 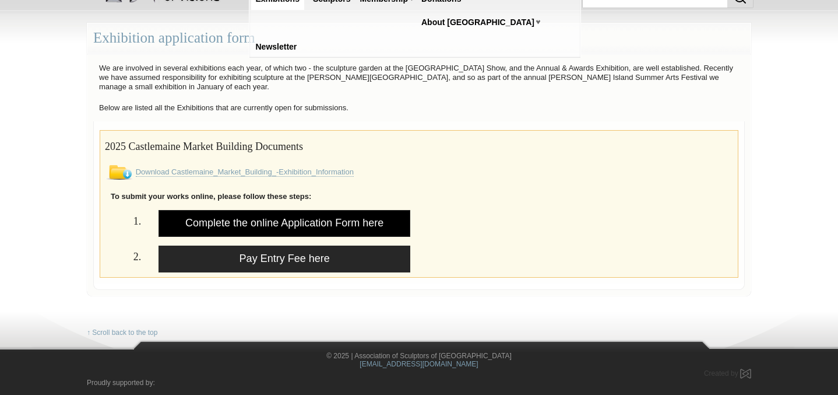 I want to click on span: Created by, so click(x=721, y=373).